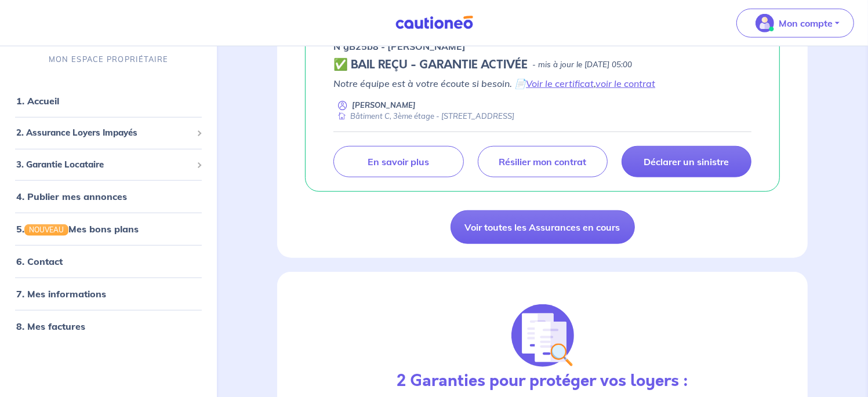 This screenshot has height=397, width=868. What do you see at coordinates (38, 101) in the screenshot?
I see `a: 1. Accueil` at bounding box center [38, 101].